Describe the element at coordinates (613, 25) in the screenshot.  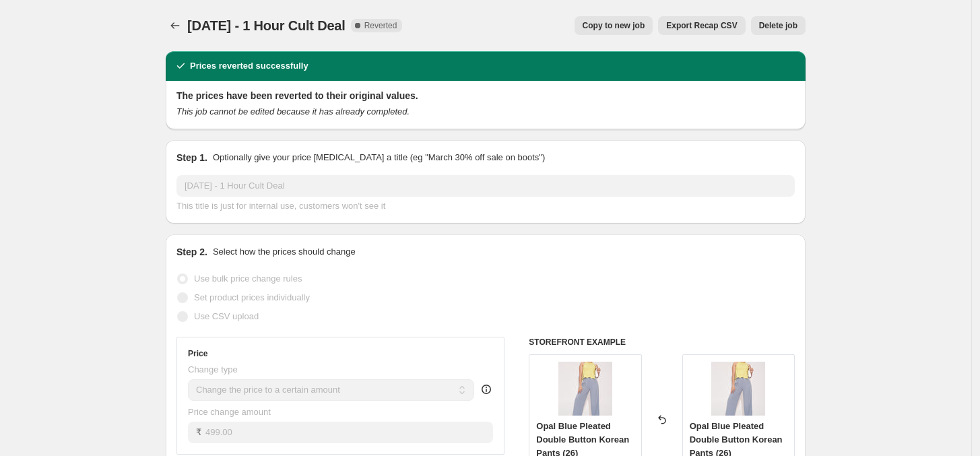
I see `button: Copy to new job` at that location.